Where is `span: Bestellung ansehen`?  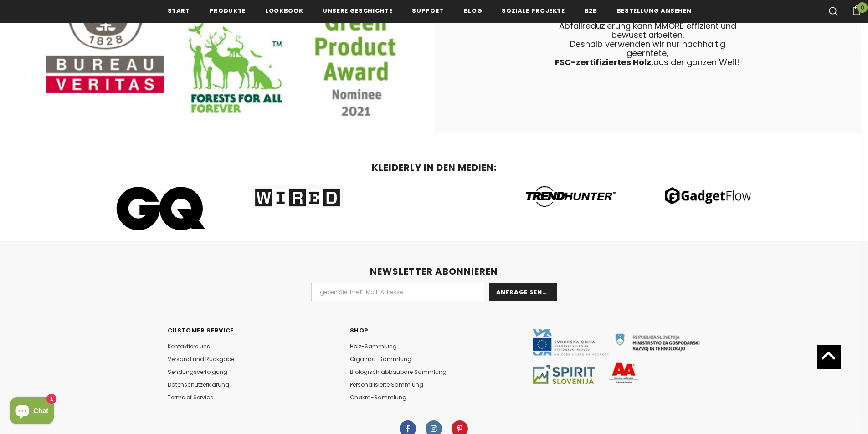 span: Bestellung ansehen is located at coordinates (654, 10).